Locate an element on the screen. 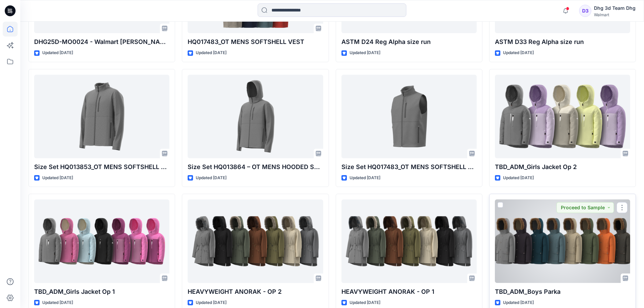  div: D3 is located at coordinates (585, 11).